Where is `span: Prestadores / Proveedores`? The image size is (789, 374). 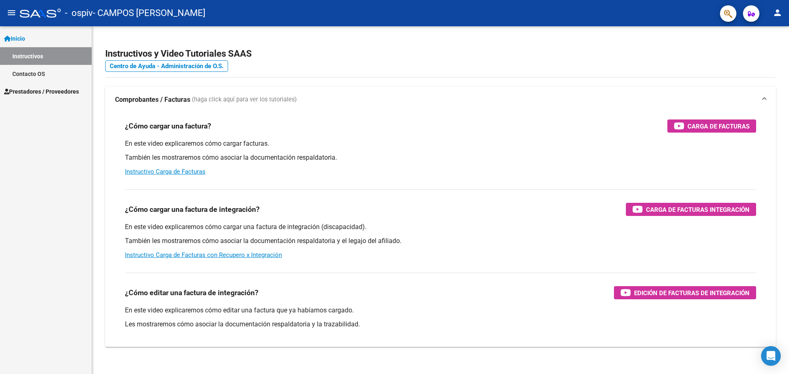
span: Prestadores / Proveedores is located at coordinates (42, 92).